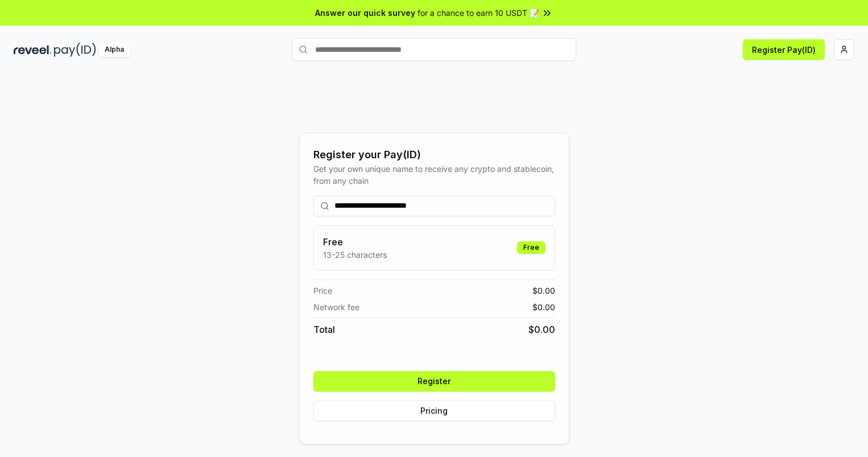  I want to click on div: Free, so click(531, 248).